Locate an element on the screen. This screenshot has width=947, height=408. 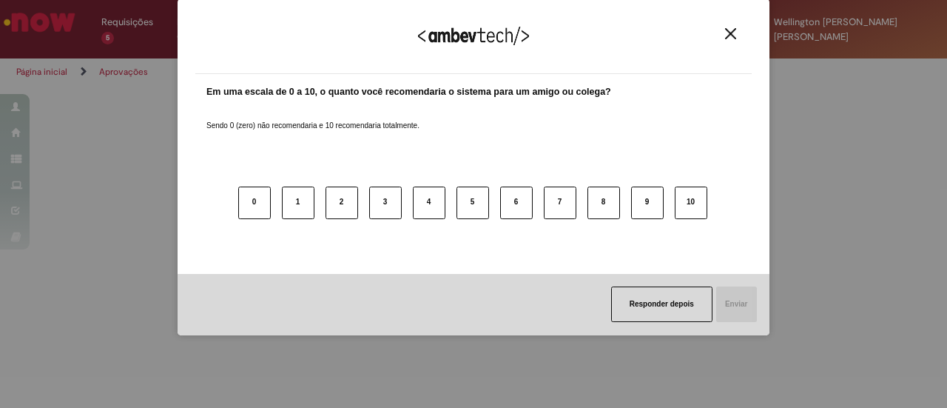
button: 8 is located at coordinates (604, 203).